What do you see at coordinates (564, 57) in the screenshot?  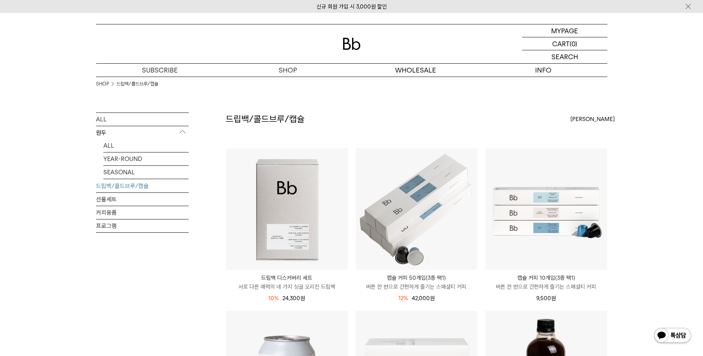 I see `p: SEARCH` at bounding box center [564, 57].